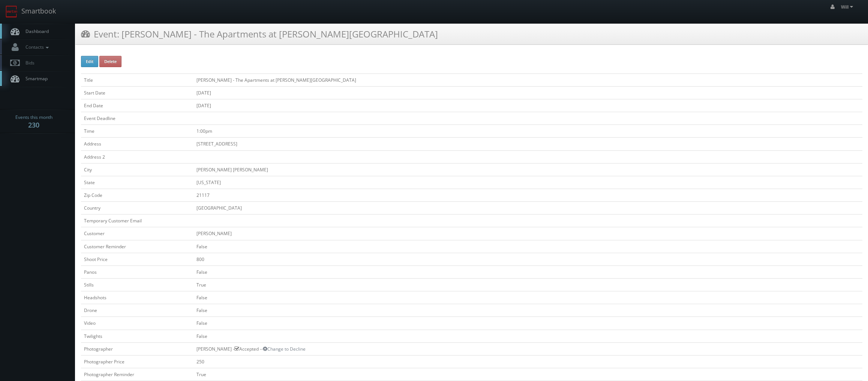  What do you see at coordinates (138, 348) in the screenshot?
I see `td: Photographer` at bounding box center [138, 348].